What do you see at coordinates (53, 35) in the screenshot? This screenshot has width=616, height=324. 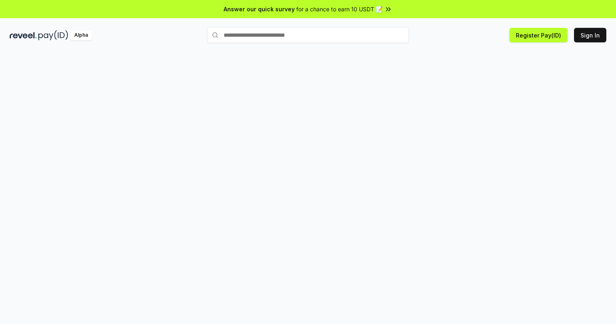 I see `img: pay_id` at bounding box center [53, 35].